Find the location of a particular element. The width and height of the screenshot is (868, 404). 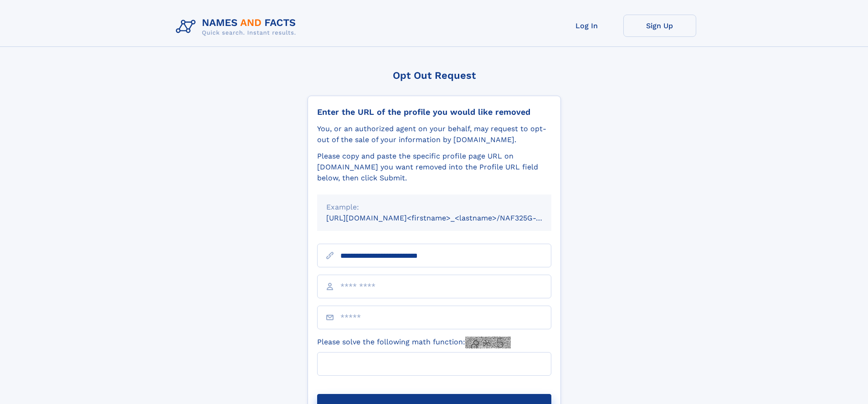

a: Log In is located at coordinates (587, 26).